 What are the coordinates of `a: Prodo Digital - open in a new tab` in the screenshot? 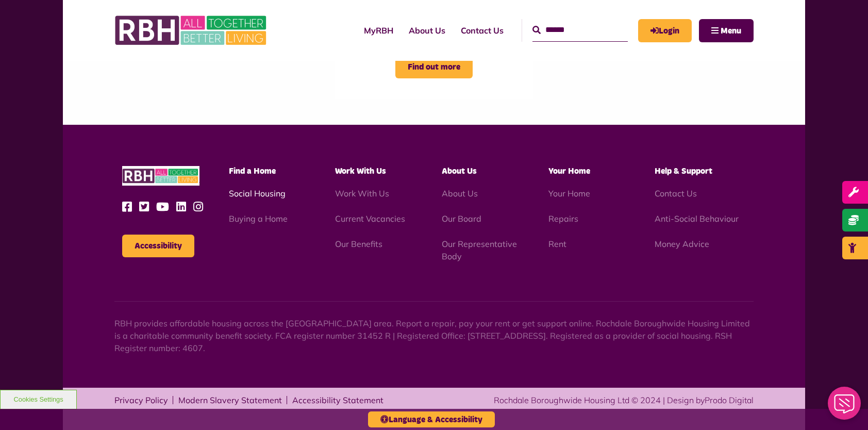 It's located at (729, 400).